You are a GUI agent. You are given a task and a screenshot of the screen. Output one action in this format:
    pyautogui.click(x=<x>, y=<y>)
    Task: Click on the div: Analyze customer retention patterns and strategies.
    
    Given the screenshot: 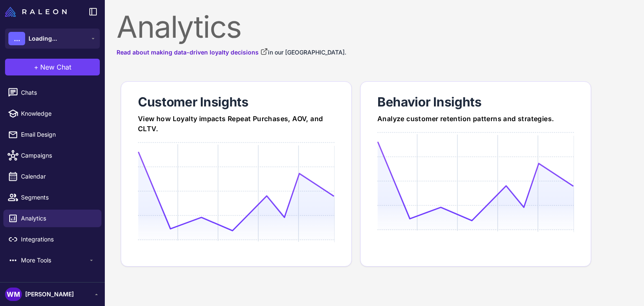 What is the action you would take?
    pyautogui.click(x=476, y=119)
    